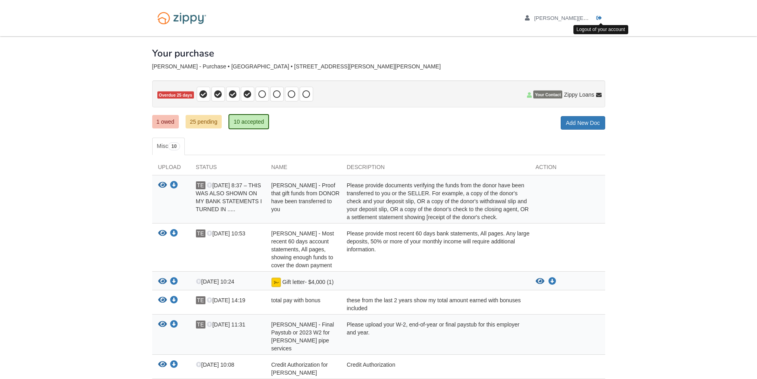  I want to click on a: Download TAMMY ELLIS - Most recent 60 days account statements, All pages, showing enough funds to..., so click(174, 234).